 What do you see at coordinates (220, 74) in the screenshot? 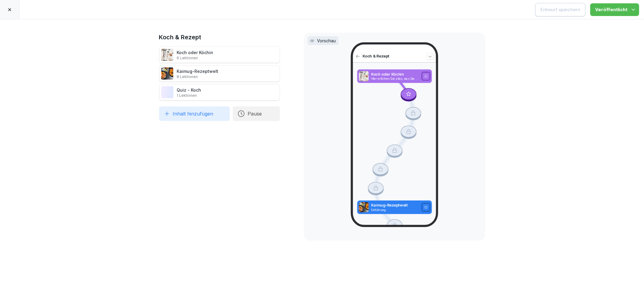
I see `div: Kaimug-Rezeptwelt8 Lektionen` at bounding box center [220, 74].